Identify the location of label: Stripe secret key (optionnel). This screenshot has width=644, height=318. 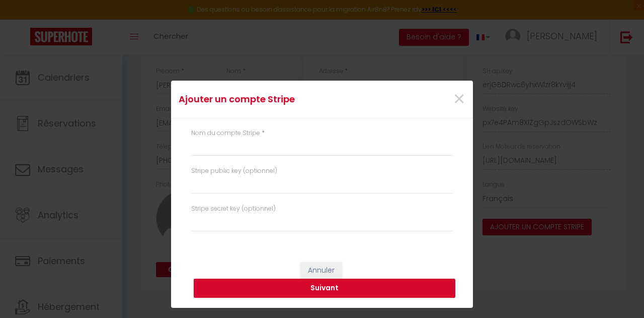
(234, 209).